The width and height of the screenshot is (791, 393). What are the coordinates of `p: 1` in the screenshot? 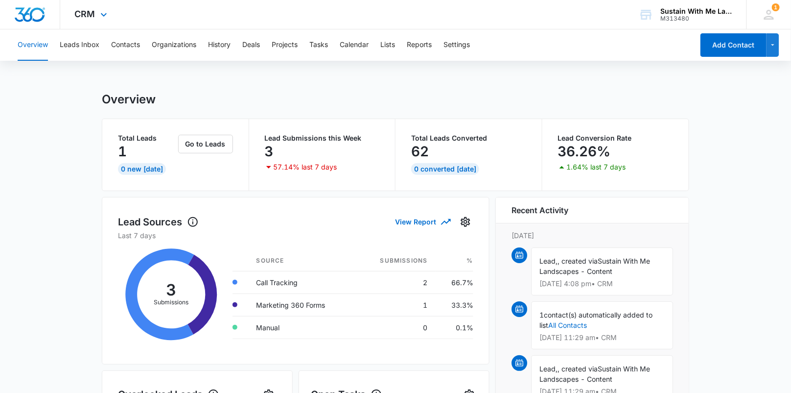 It's located at (122, 151).